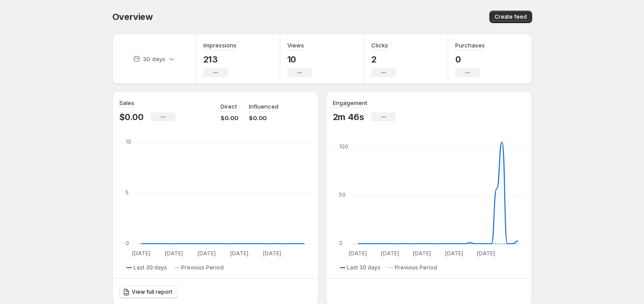 The height and width of the screenshot is (304, 644). What do you see at coordinates (263, 106) in the screenshot?
I see `p: Influenced` at bounding box center [263, 106].